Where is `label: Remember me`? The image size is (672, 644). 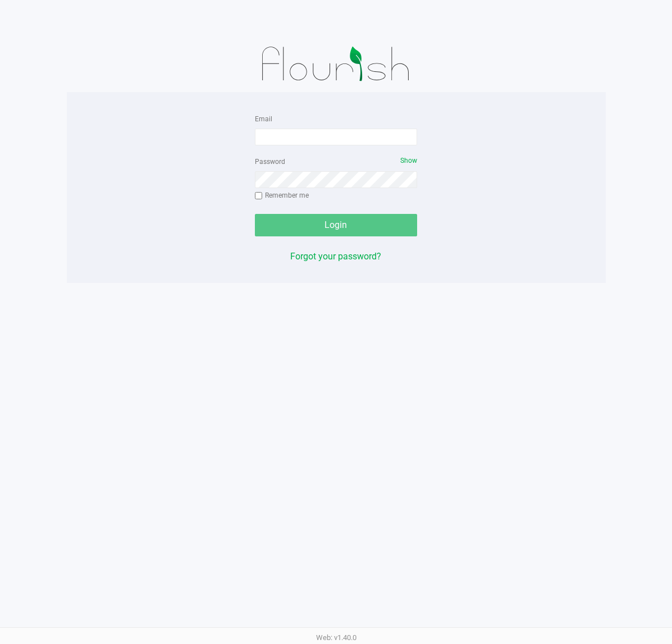
label: Remember me is located at coordinates (282, 196).